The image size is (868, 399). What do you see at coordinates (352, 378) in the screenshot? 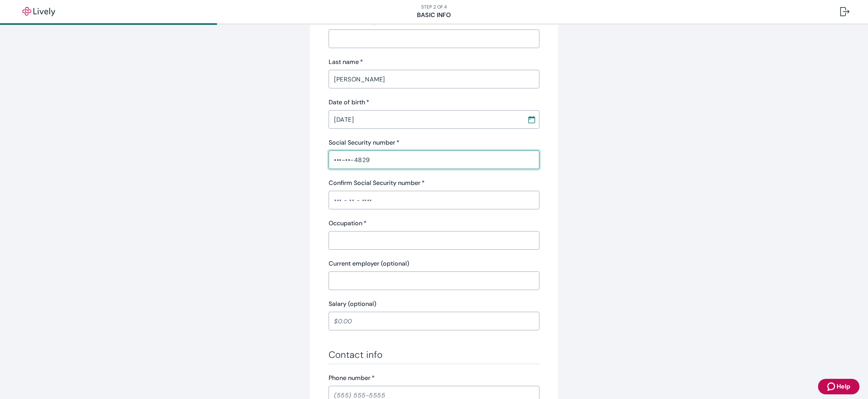
I see `label: Phone number` at bounding box center [352, 378].